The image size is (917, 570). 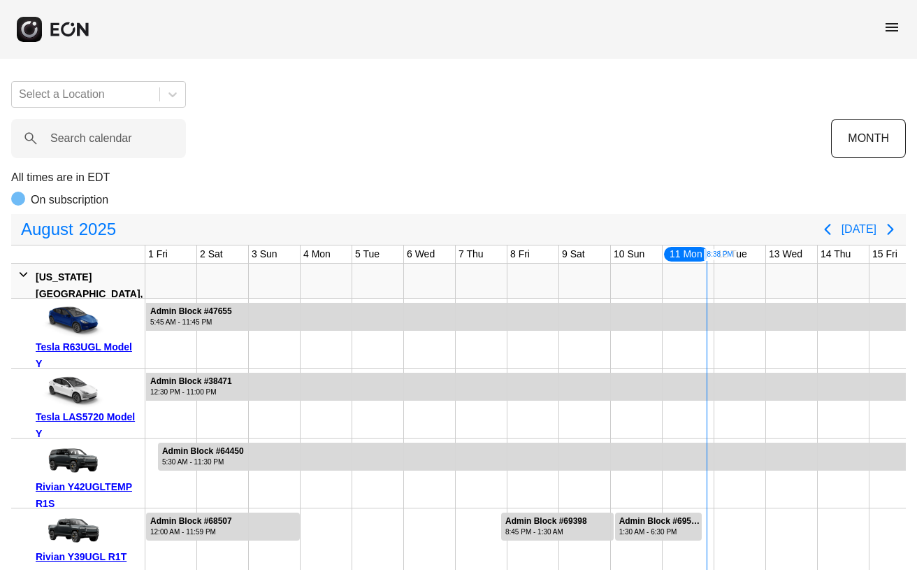 I want to click on span: August, so click(x=47, y=229).